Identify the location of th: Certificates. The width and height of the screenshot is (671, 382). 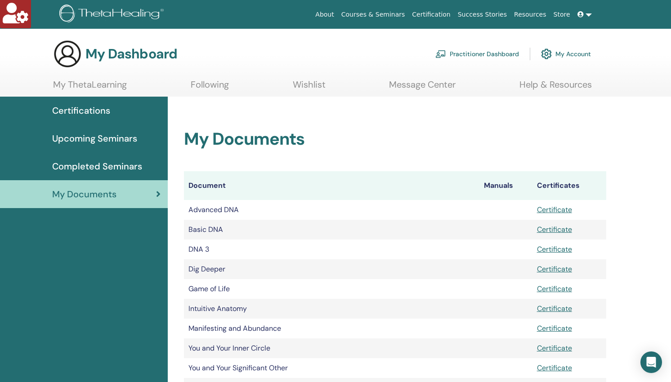
(569, 186).